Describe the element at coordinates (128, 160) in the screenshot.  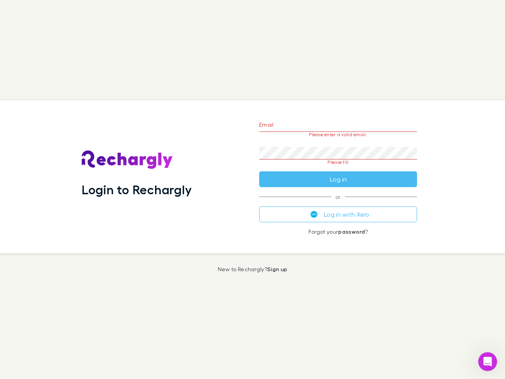
I see `img: Rechargly's Logo` at that location.